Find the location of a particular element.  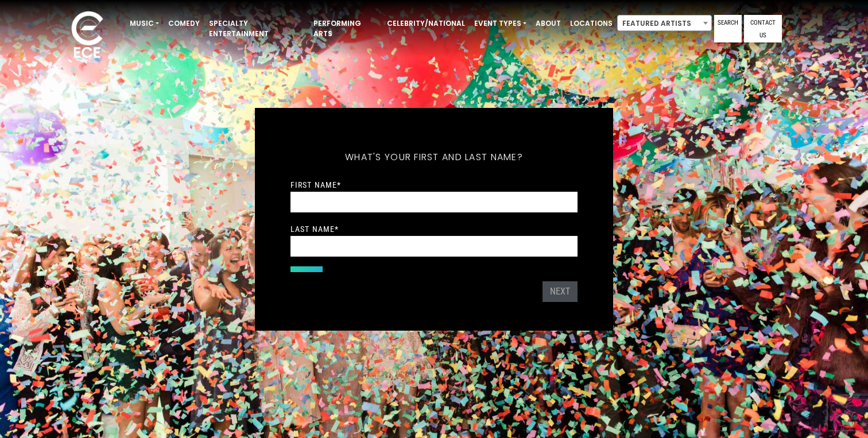

a: Comedy is located at coordinates (184, 24).